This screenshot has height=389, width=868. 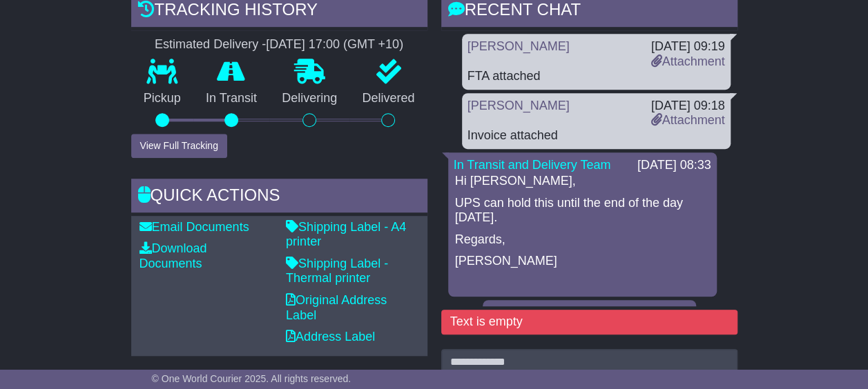 I want to click on div: Quick Actions, so click(x=279, y=197).